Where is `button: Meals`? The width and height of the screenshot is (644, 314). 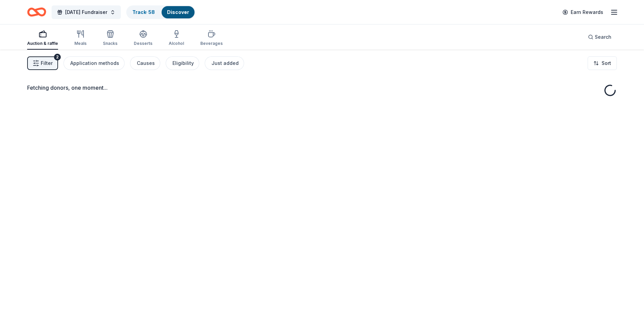
button: Meals is located at coordinates (81, 38).